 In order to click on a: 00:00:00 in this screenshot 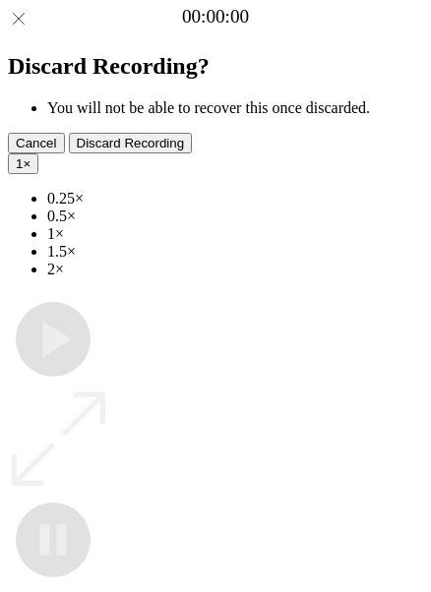, I will do `click(215, 17)`.